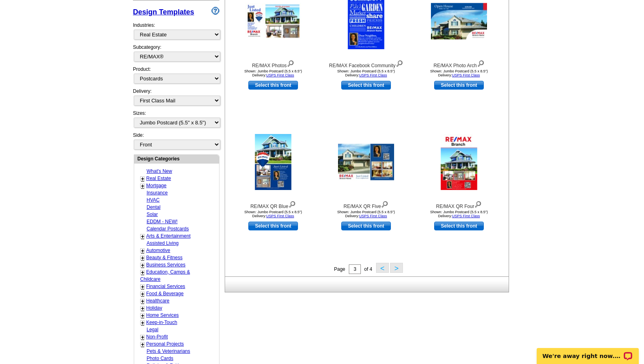 This screenshot has height=364, width=644. I want to click on a: Automotive, so click(159, 251).